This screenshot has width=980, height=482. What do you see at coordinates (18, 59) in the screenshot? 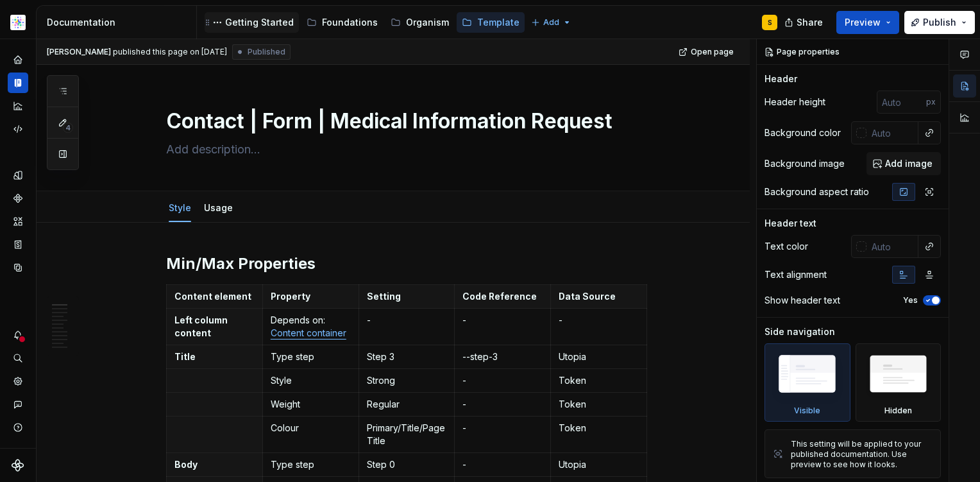
I see `a: Home` at bounding box center [18, 59].